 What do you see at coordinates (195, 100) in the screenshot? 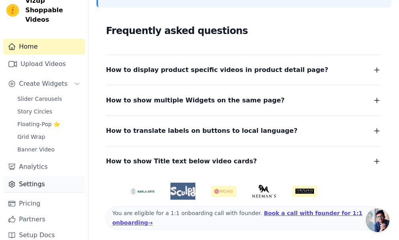
I see `span: How to show multiple Widgets on the same page?` at bounding box center [195, 100].